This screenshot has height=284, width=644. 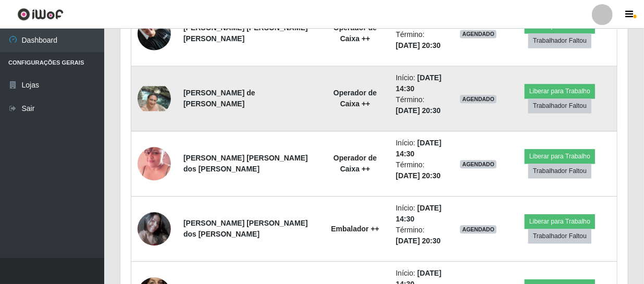 I want to click on img: 1752079661921.jpeg, so click(x=154, y=164).